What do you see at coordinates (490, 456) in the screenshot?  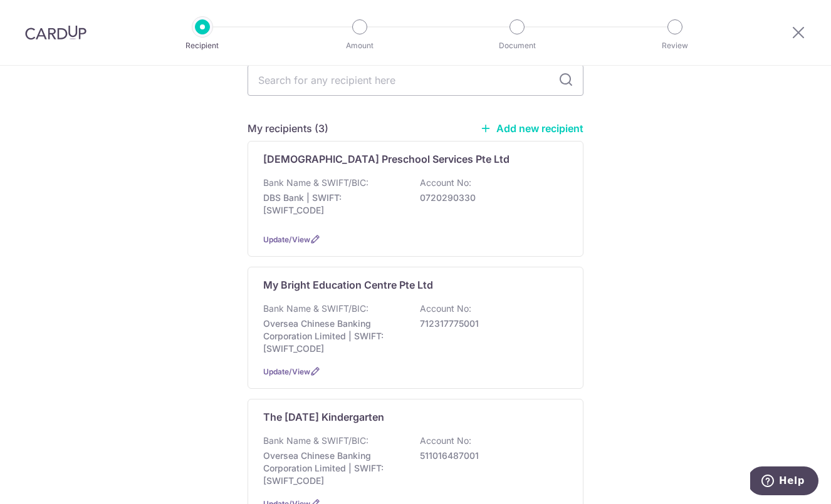 I see `p: 511016487001` at bounding box center [490, 456].